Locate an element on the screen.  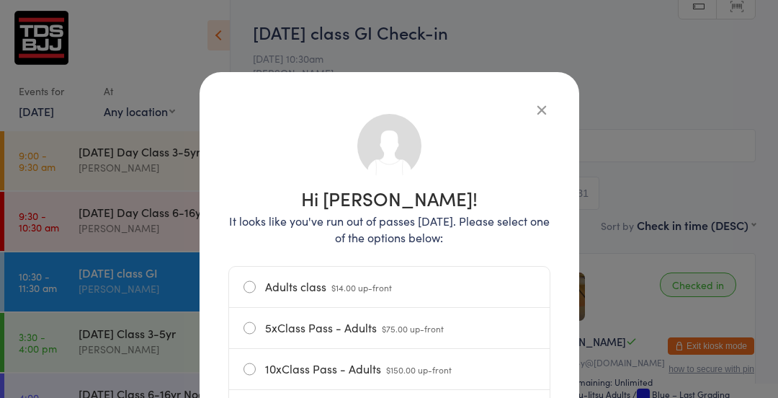
label: 5xClass Pass - Adults is located at coordinates (389, 328).